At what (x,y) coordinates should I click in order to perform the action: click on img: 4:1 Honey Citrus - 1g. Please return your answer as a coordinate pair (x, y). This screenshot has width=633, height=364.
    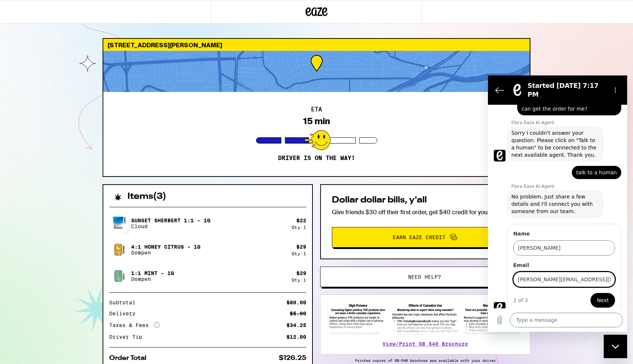
    Looking at the image, I should click on (119, 250).